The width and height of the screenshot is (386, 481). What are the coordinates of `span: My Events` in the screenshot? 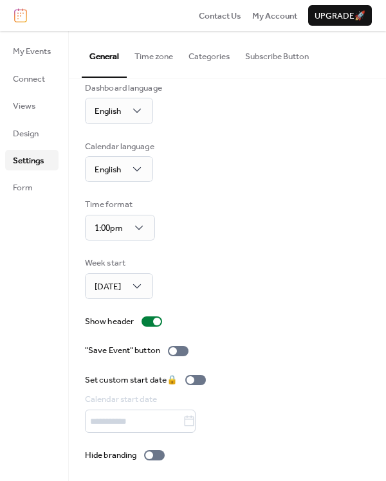 It's located at (32, 51).